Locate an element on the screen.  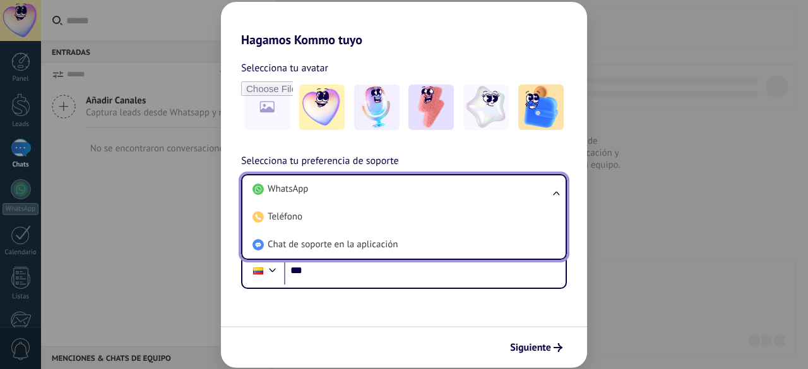
h2: Hagamos Kommo tuyo is located at coordinates (404, 25).